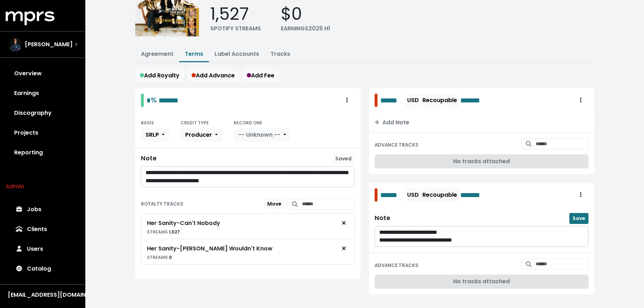 This screenshot has width=644, height=308. What do you see at coordinates (43, 93) in the screenshot?
I see `a: Earnings` at bounding box center [43, 93].